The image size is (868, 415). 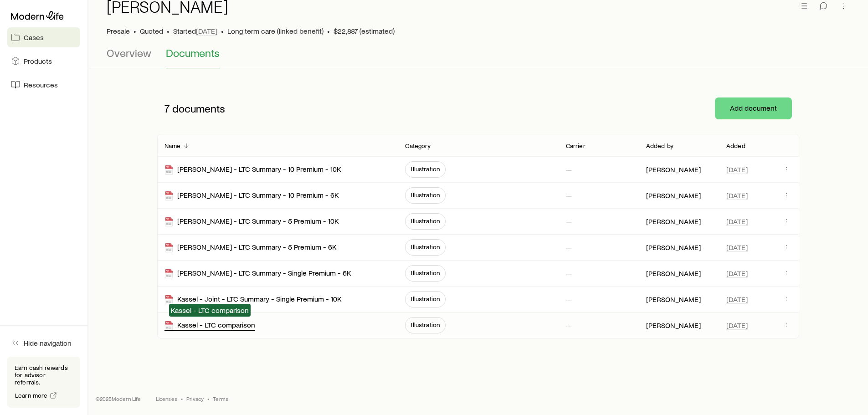 I want to click on span: Resources, so click(x=41, y=85).